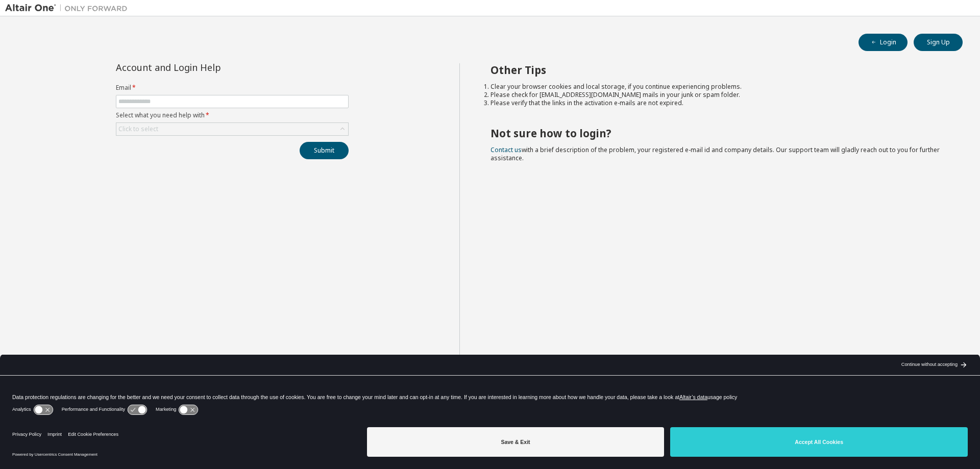  Describe the element at coordinates (717, 87) in the screenshot. I see `li: Clear your browser cookies and local storage, if you continue experiencing problems.` at that location.